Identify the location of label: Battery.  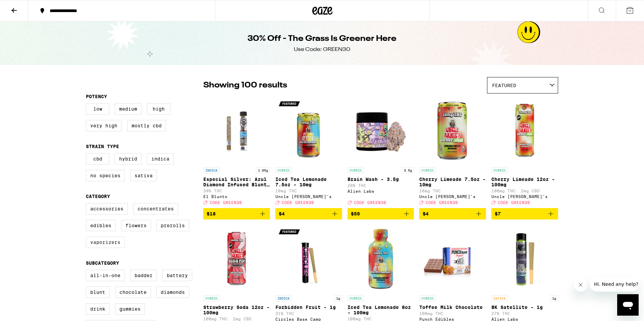
(177, 275).